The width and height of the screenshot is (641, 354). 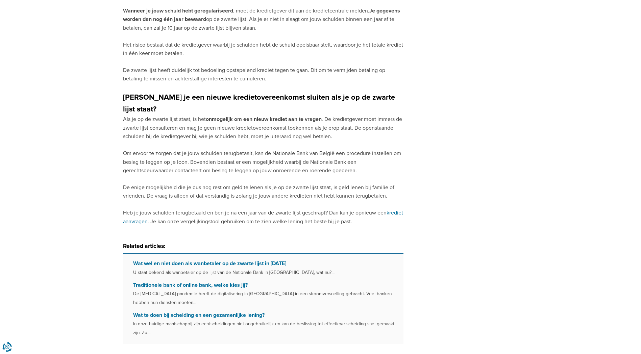 What do you see at coordinates (263, 217) in the screenshot?
I see `p: Heb je jouw schulden terugbetaald en ben je na een jaar van de zwarte lijst geschrapt? Dan kan je...` at bounding box center [263, 217].